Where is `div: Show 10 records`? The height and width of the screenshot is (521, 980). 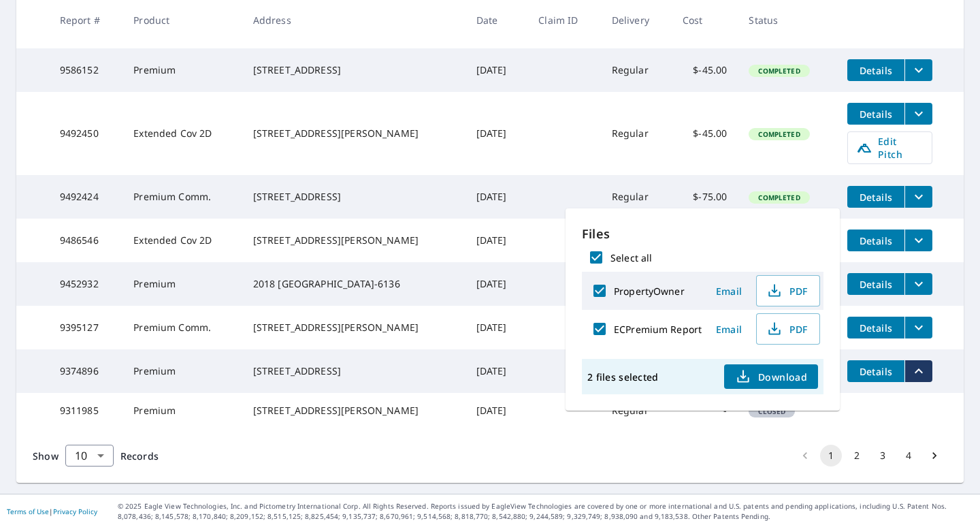 div: Show 10 records is located at coordinates (89, 455).